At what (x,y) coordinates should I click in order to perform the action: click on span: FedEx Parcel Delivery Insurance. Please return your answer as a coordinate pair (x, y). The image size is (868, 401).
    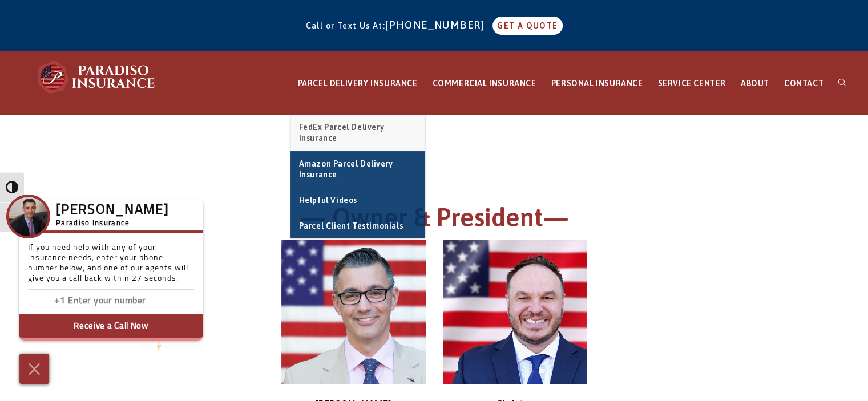
    Looking at the image, I should click on (341, 133).